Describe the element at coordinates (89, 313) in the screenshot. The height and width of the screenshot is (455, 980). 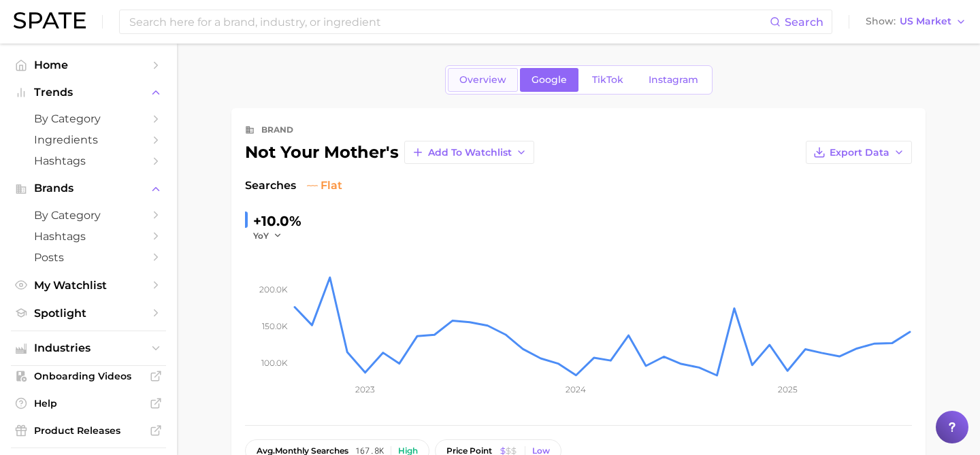
I see `span: Spotlight` at that location.